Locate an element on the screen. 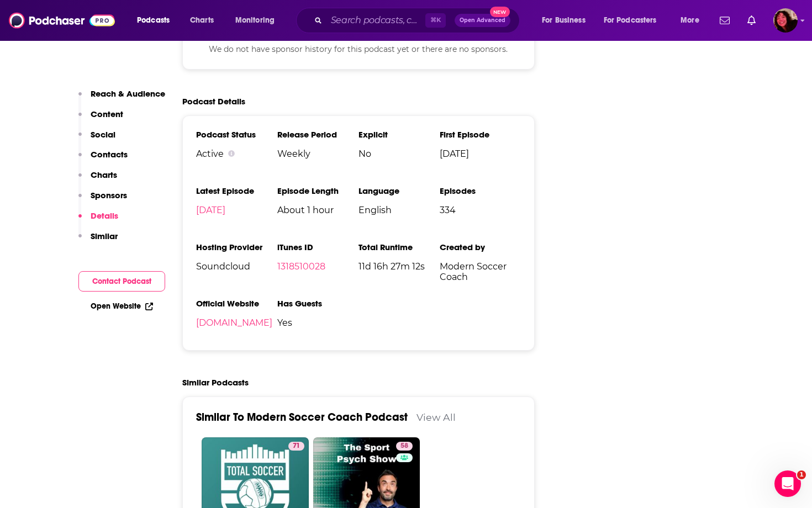  button: Content is located at coordinates (100, 119).